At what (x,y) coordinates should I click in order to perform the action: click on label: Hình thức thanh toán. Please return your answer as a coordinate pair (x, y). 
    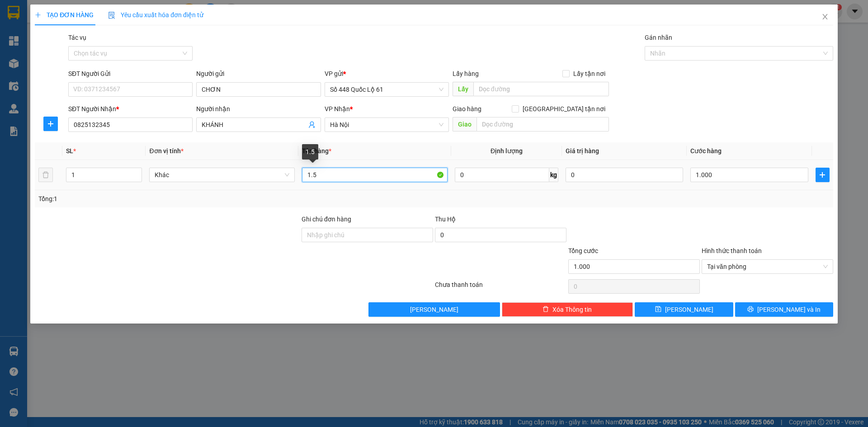
    Looking at the image, I should click on (732, 251).